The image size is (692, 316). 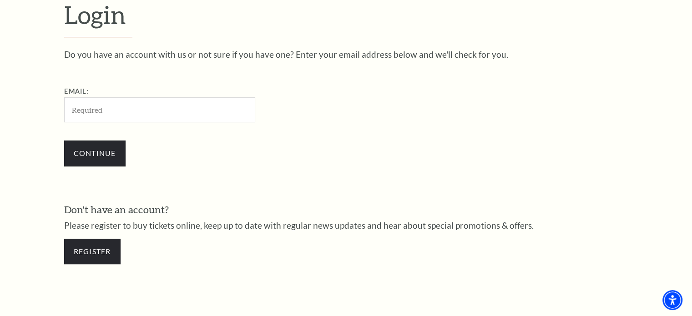 What do you see at coordinates (346, 225) in the screenshot?
I see `p: Please register to buy tickets online, keep up to date with regular news updates and hear about s...` at bounding box center [346, 225].